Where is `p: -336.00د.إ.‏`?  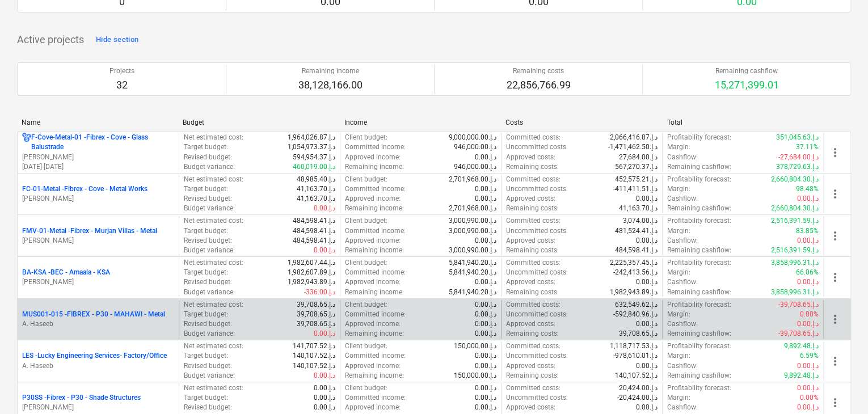
p: -336.00د.إ.‏ is located at coordinates (319, 293).